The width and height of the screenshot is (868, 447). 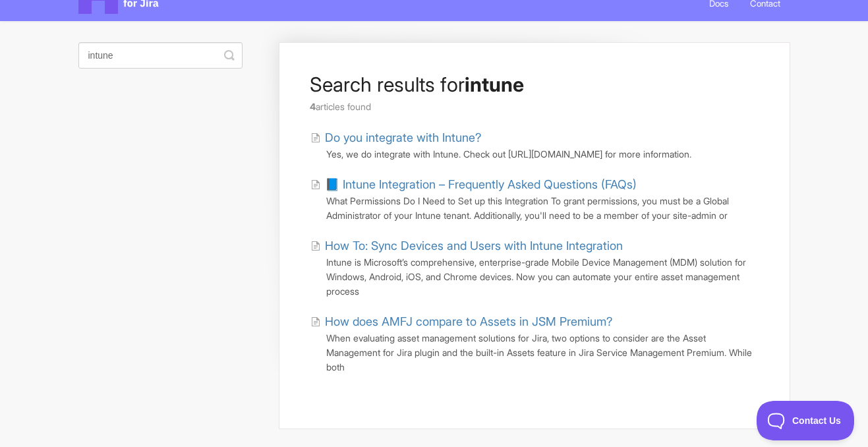 What do you see at coordinates (466, 245) in the screenshot?
I see `a: How To: Sync Devices and Users with Intune Integration` at bounding box center [466, 245].